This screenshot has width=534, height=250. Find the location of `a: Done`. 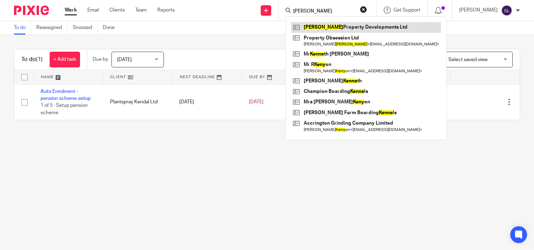

a: Done is located at coordinates (111, 28).